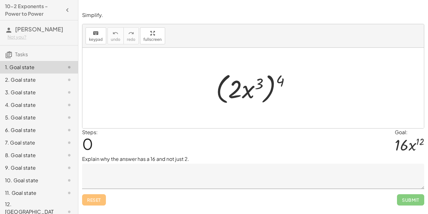  Describe the element at coordinates (40, 37) in the screenshot. I see `div: Not you?` at that location.